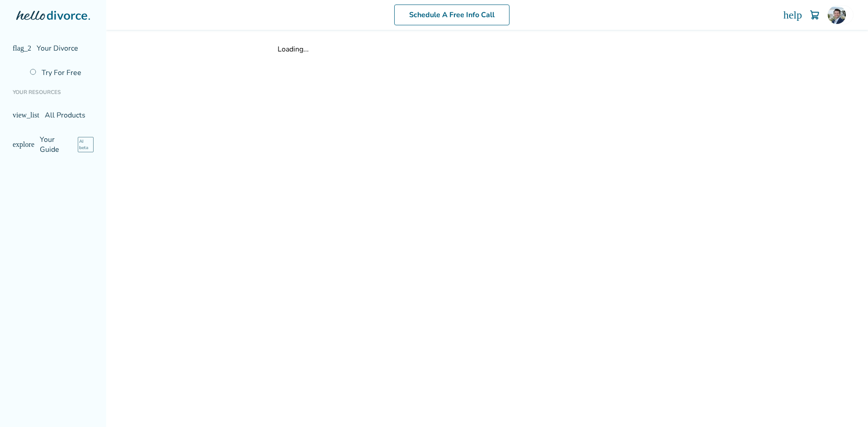  What do you see at coordinates (25, 115) in the screenshot?
I see `span: view_list` at bounding box center [25, 115].